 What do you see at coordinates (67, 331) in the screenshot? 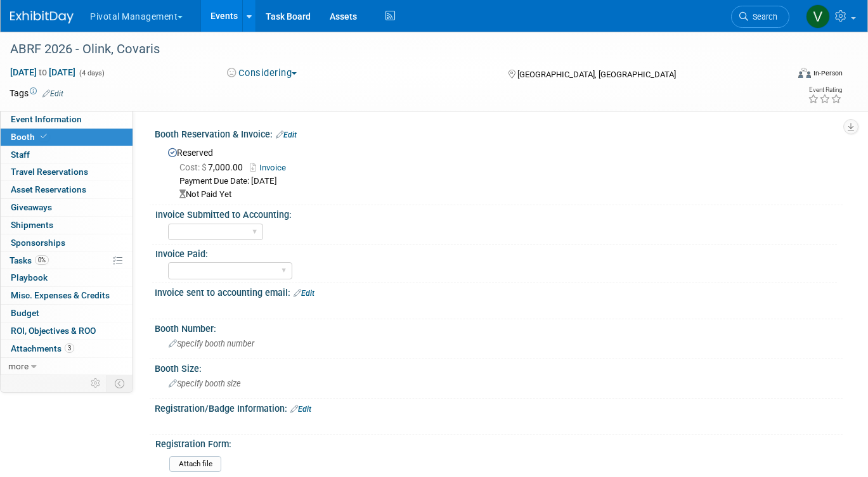
I see `a: ROI, Objectives & ROO` at bounding box center [67, 331].